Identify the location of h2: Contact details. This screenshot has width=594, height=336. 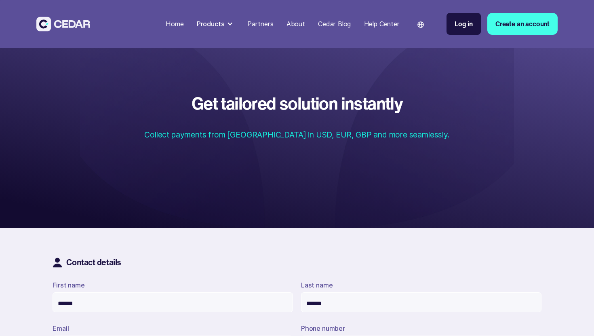
(91, 262).